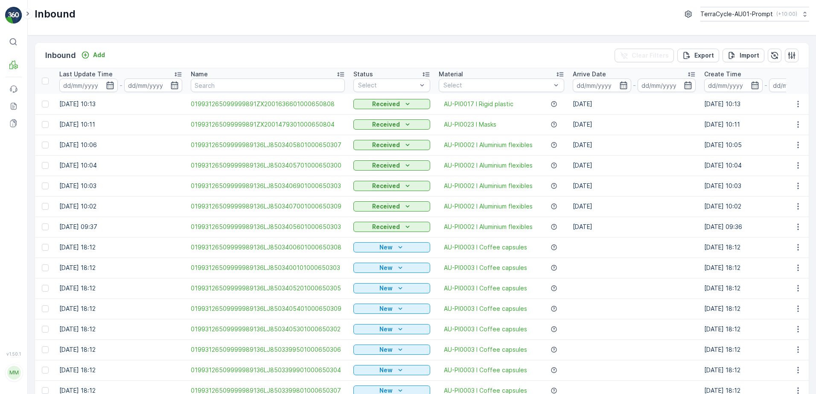  What do you see at coordinates (268, 268) in the screenshot?
I see `span: 01993126509999989136LJ8503400101000650303` at bounding box center [268, 268].